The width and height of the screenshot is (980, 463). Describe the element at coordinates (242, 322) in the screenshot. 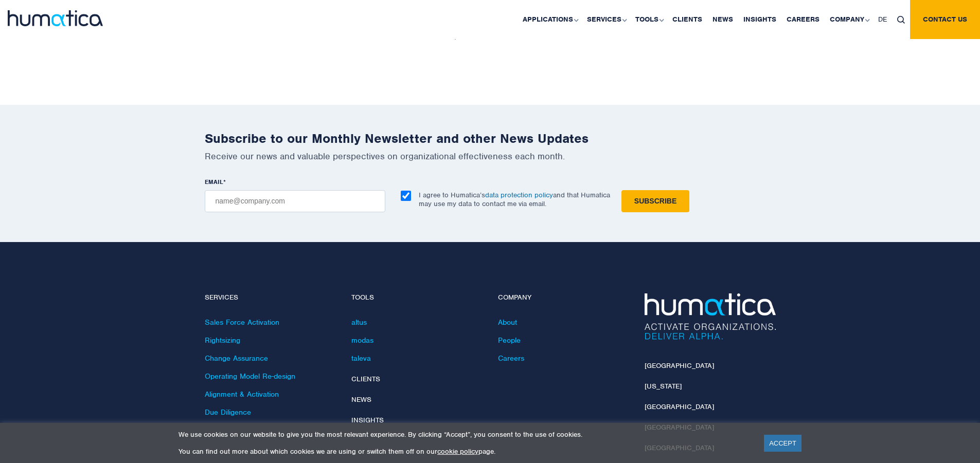

I see `a: Sales Force Activation` at that location.